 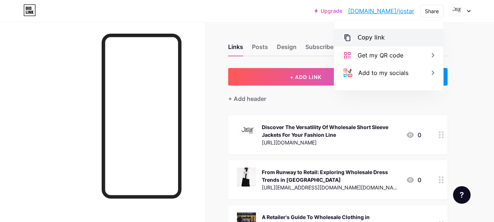 I want to click on div: Add to my socials, so click(x=383, y=73).